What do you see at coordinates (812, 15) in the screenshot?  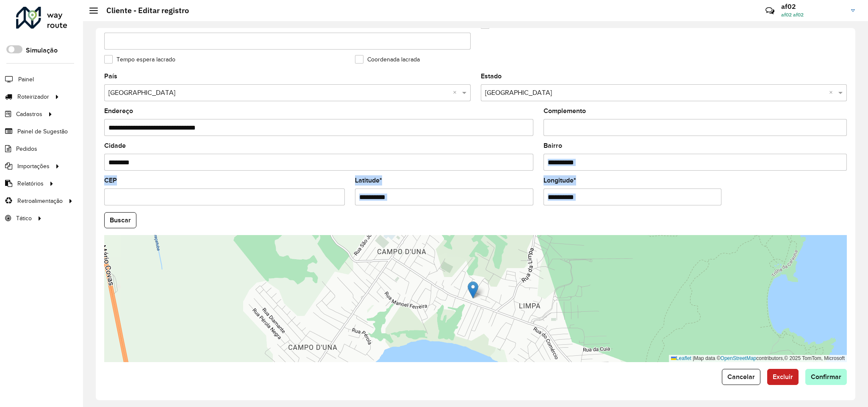 I see `span: af02 af02` at bounding box center [812, 15].